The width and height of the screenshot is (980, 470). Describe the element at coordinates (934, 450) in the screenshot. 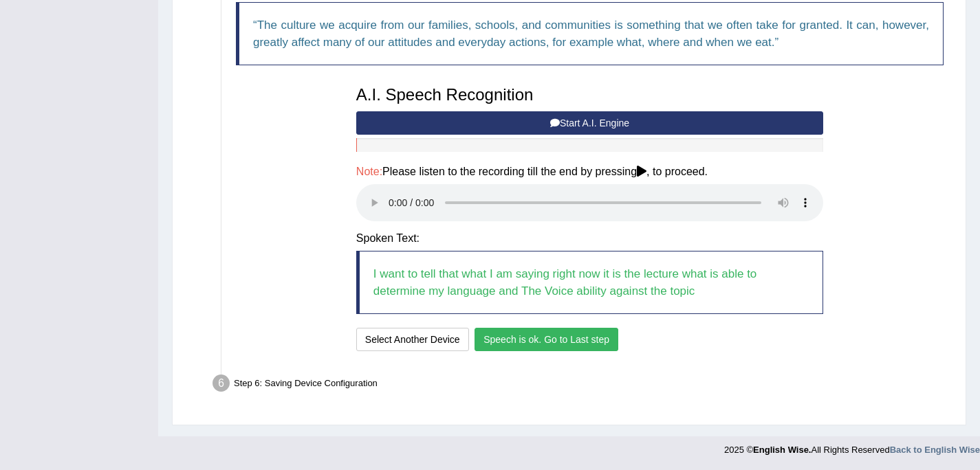

I see `a: Back to English Wise` at that location.